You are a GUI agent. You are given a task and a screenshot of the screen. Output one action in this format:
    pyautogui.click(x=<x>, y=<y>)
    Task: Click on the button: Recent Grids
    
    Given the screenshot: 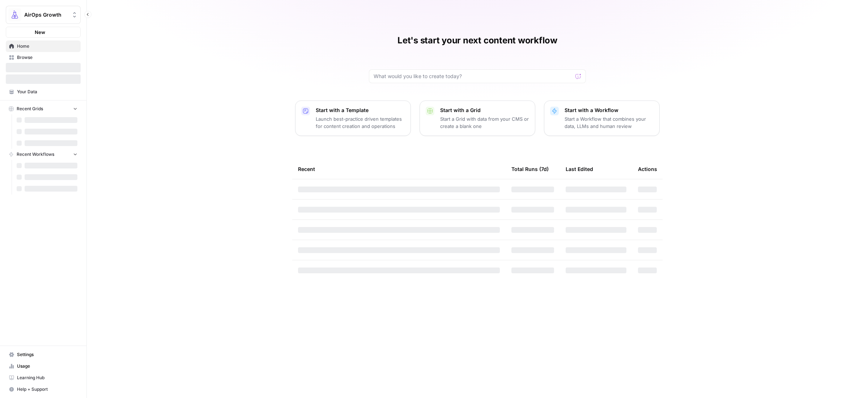 What is the action you would take?
    pyautogui.click(x=43, y=109)
    